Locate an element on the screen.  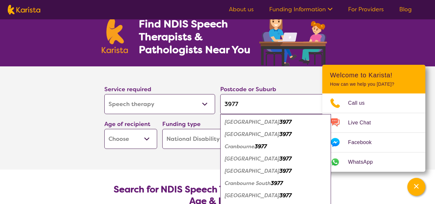
a: Funding Information is located at coordinates (301, 9).